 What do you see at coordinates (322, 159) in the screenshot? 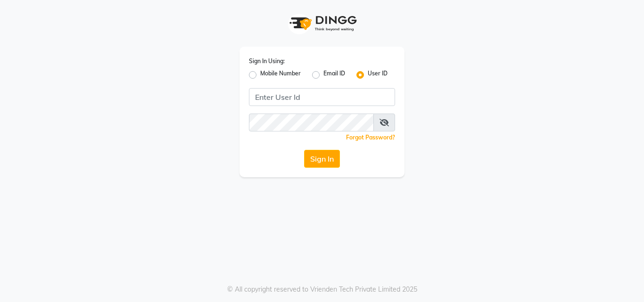
I see `button: Sign In` at bounding box center [322, 159].